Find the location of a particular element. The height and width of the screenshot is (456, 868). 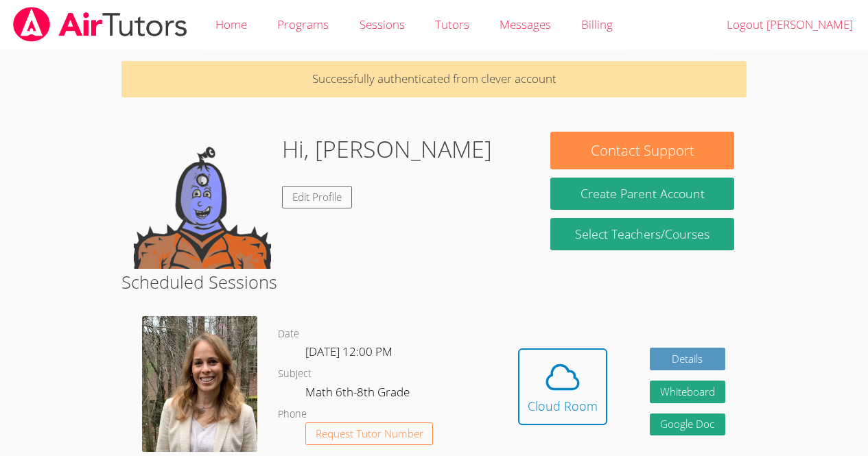

a: Edit Profile is located at coordinates (317, 197).